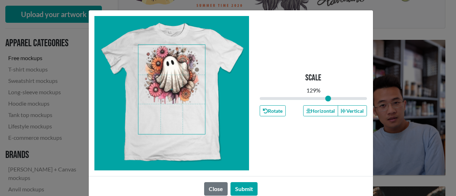 The height and width of the screenshot is (196, 456). I want to click on button: Close, so click(216, 189).